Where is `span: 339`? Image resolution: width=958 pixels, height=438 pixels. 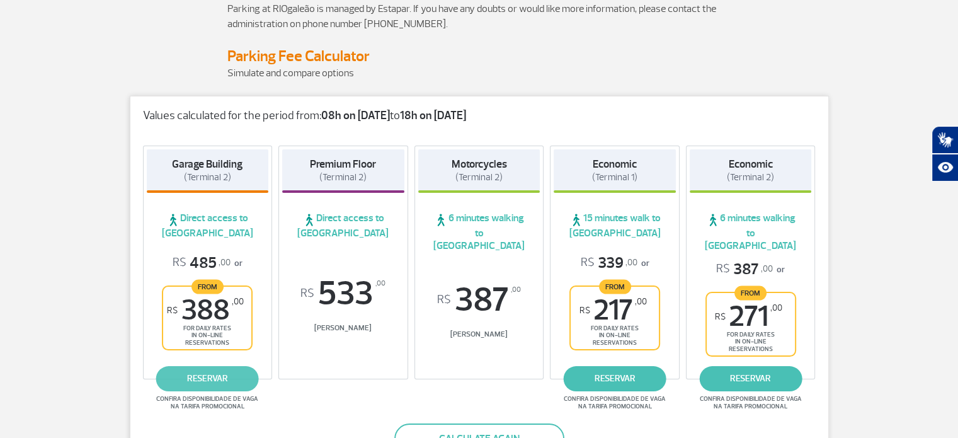 span: 339 is located at coordinates (609, 263).